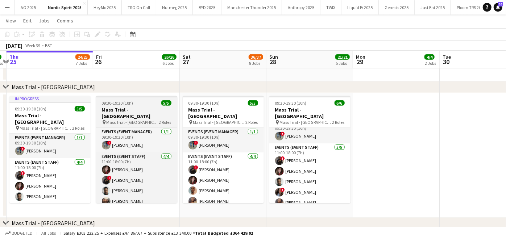 The image size is (506, 239). I want to click on span: 27, so click(186, 62).